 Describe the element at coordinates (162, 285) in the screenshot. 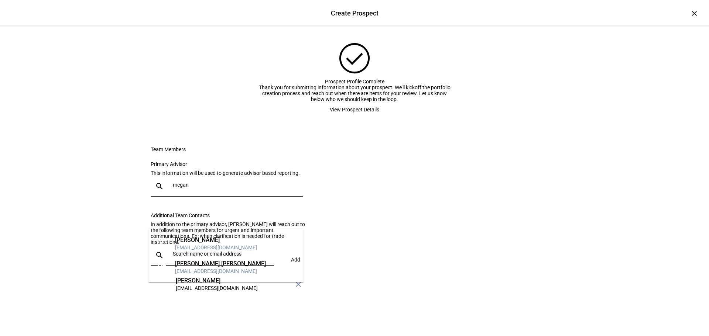

I see `div: GC` at that location.